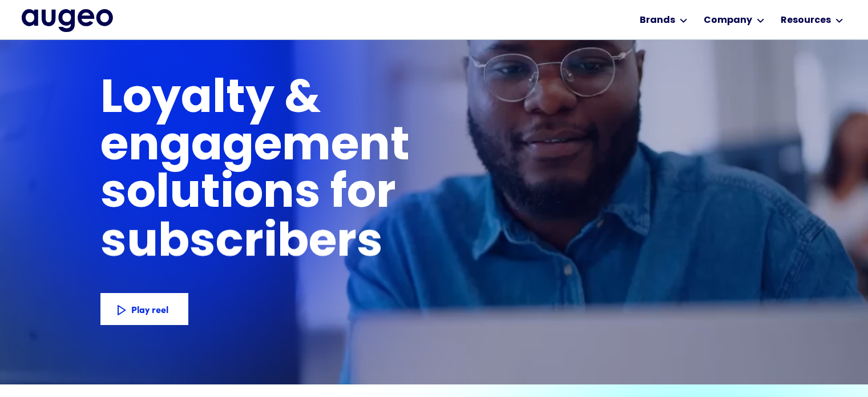 The height and width of the screenshot is (397, 868). Describe the element at coordinates (727, 20) in the screenshot. I see `div: Company` at that location.